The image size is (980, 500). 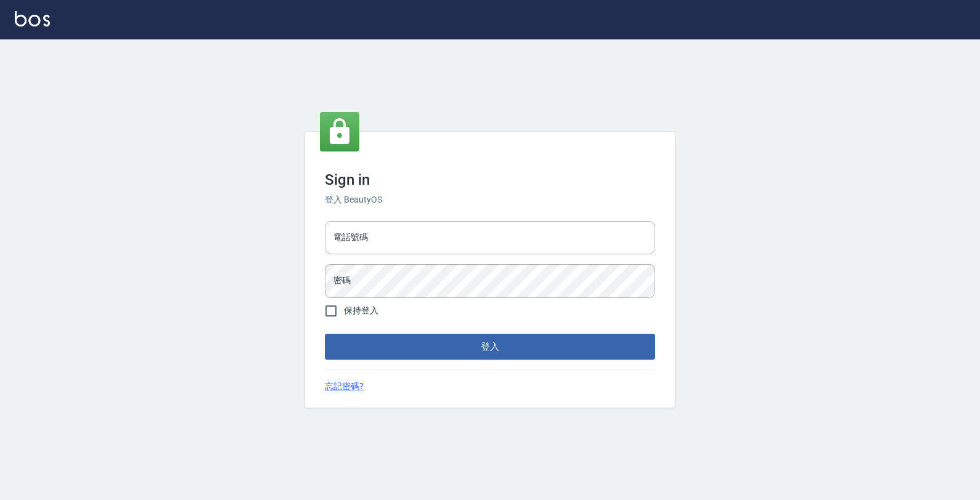 I want to click on h3: Sign in, so click(x=490, y=180).